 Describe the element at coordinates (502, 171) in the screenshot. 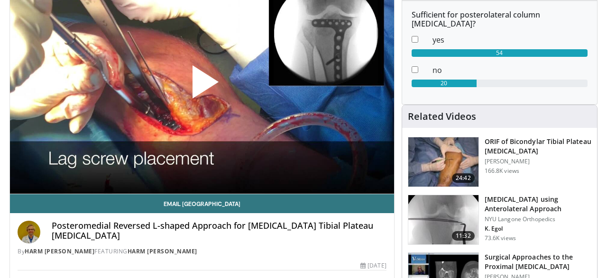

I see `p: 166.8K views` at that location.